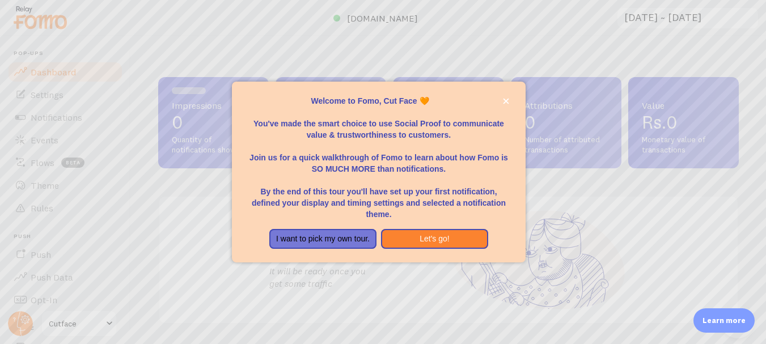 This screenshot has width=766, height=344. What do you see at coordinates (379, 197) in the screenshot?
I see `p: By the end of this tour you'll have set up your first notification, defined your display and timi...` at bounding box center [379, 197].